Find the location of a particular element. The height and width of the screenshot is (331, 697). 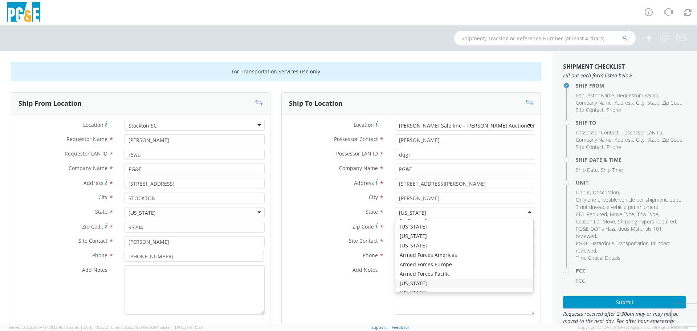

h4: Ship To is located at coordinates (631, 122).